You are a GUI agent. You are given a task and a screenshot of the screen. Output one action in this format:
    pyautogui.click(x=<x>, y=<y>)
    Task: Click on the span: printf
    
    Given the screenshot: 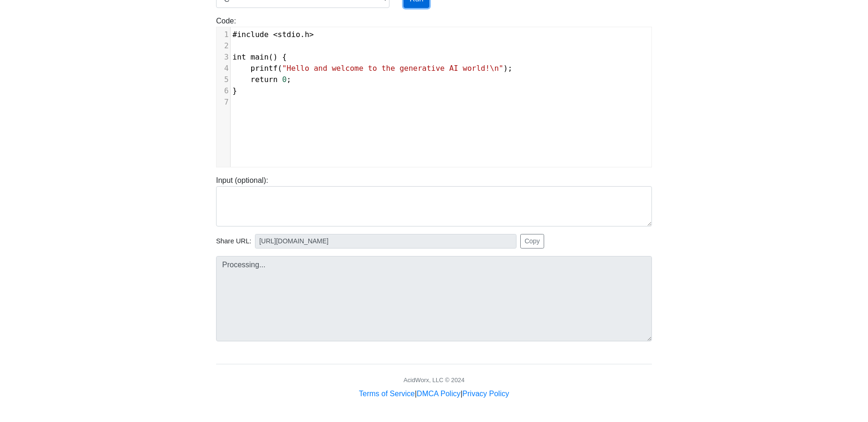 What is the action you would take?
    pyautogui.click(x=264, y=68)
    